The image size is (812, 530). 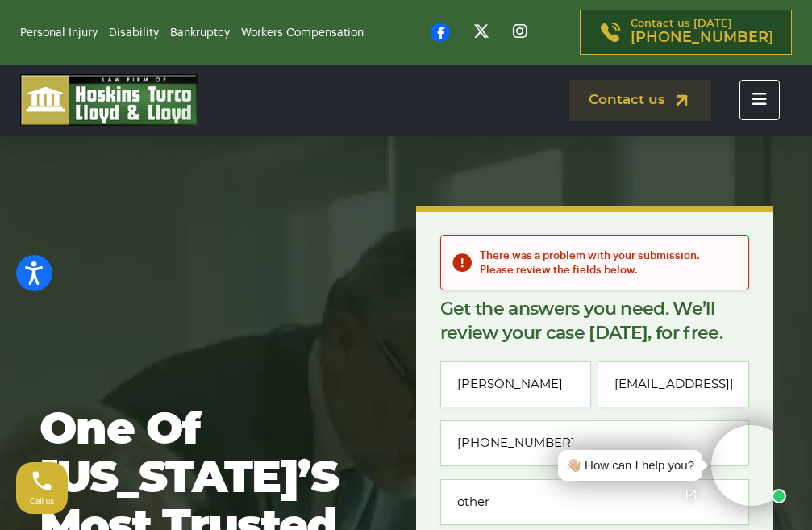 What do you see at coordinates (760, 100) in the screenshot?
I see `button: Toggle navigation` at bounding box center [760, 100].